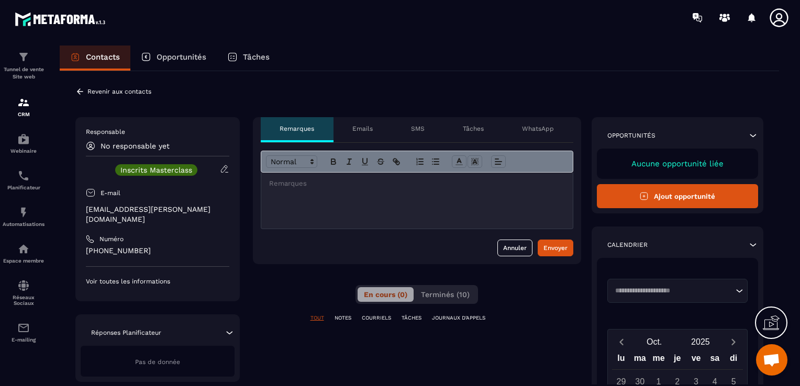 The image size is (800, 386). What do you see at coordinates (111, 239) in the screenshot?
I see `p: Numéro` at bounding box center [111, 239].